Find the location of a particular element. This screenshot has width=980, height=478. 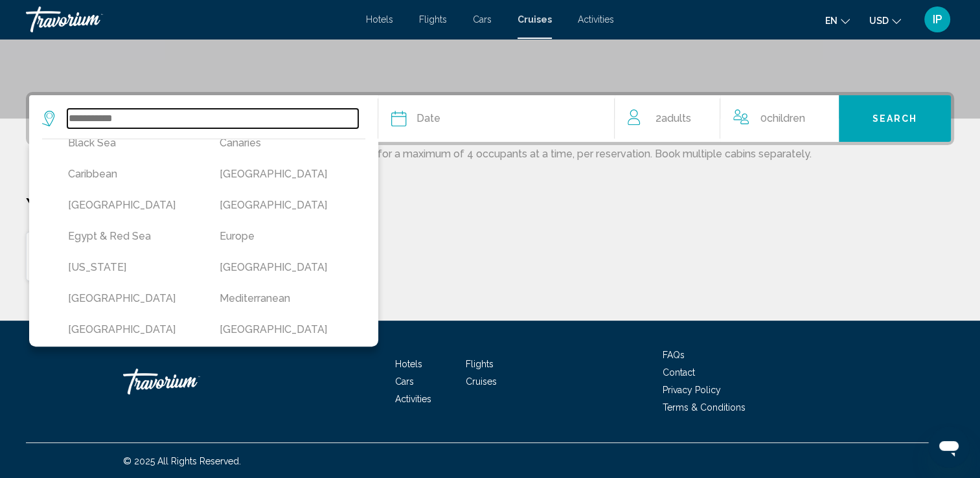

span: FAQs is located at coordinates (674, 354).